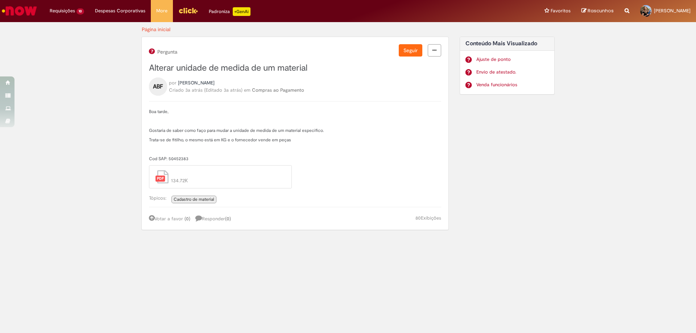  Describe the element at coordinates (598, 11) in the screenshot. I see `a: Rascunhos` at that location.